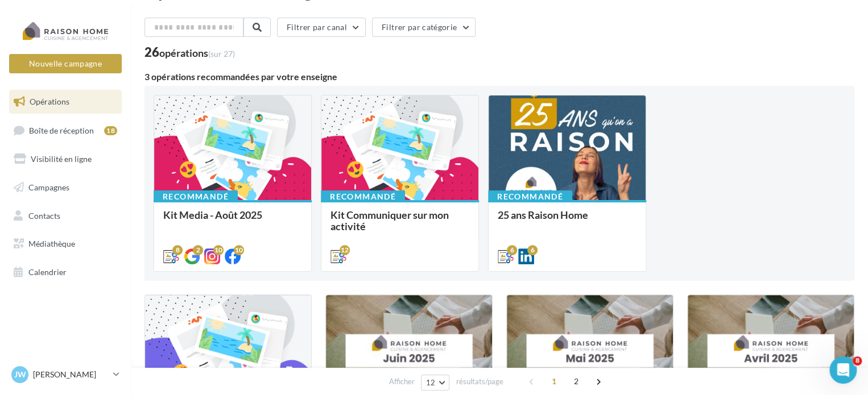 The width and height of the screenshot is (868, 395). Describe the element at coordinates (65, 63) in the screenshot. I see `button: Nouvelle campagne` at that location.